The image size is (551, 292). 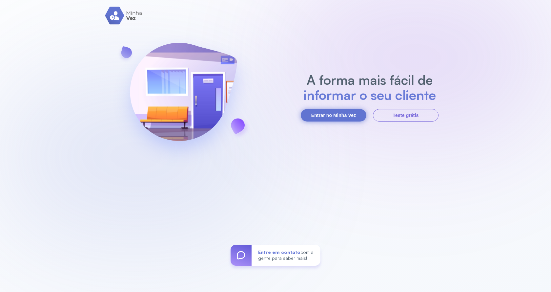 I want to click on h2: A forma mais fácil de, so click(x=370, y=80).